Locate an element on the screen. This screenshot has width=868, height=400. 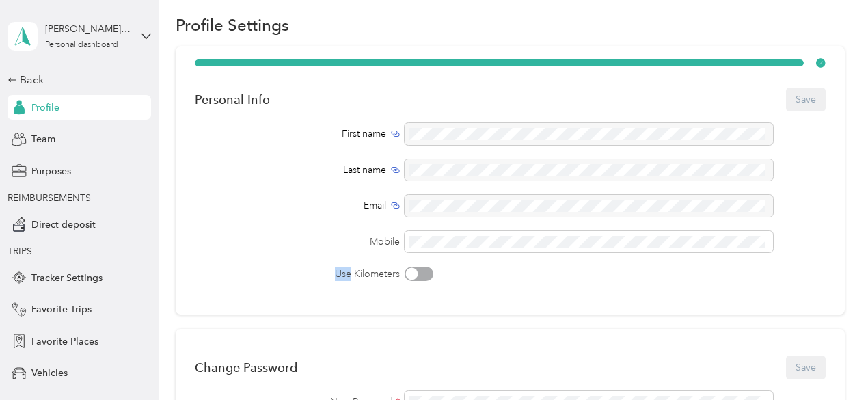
span: Purposes is located at coordinates (51, 171).